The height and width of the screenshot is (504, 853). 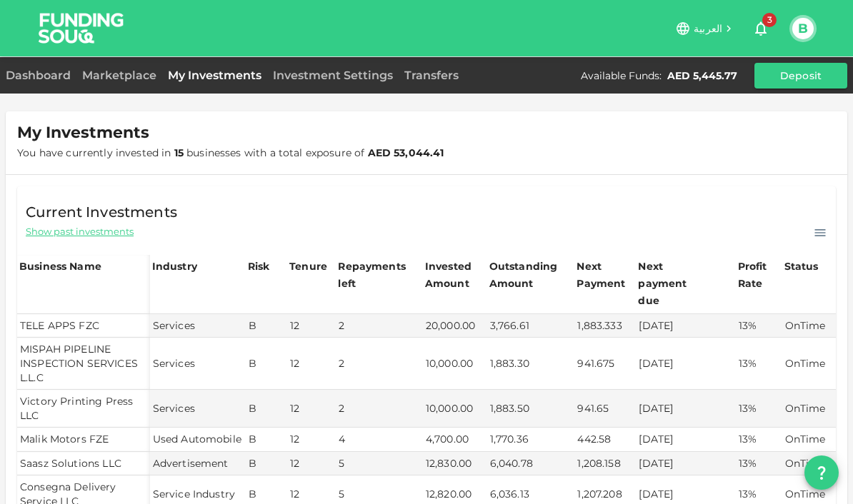 I want to click on button: question, so click(x=821, y=473).